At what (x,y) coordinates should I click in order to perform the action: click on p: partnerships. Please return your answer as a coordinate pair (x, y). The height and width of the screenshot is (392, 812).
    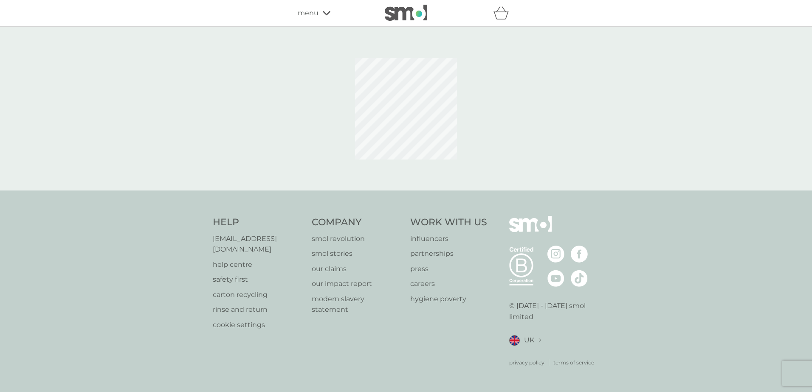
    Looking at the image, I should click on (448, 254).